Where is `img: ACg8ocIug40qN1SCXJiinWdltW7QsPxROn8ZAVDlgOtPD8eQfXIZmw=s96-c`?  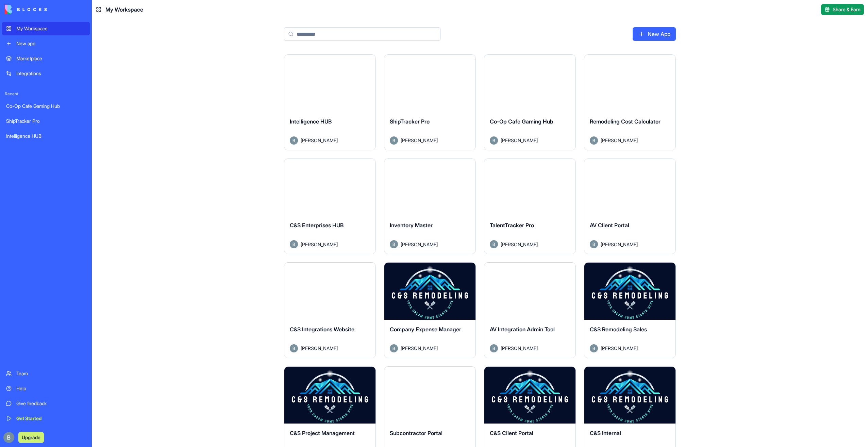
img: ACg8ocIug40qN1SCXJiinWdltW7QsPxROn8ZAVDlgOtPD8eQfXIZmw=s96-c is located at coordinates (9, 437).